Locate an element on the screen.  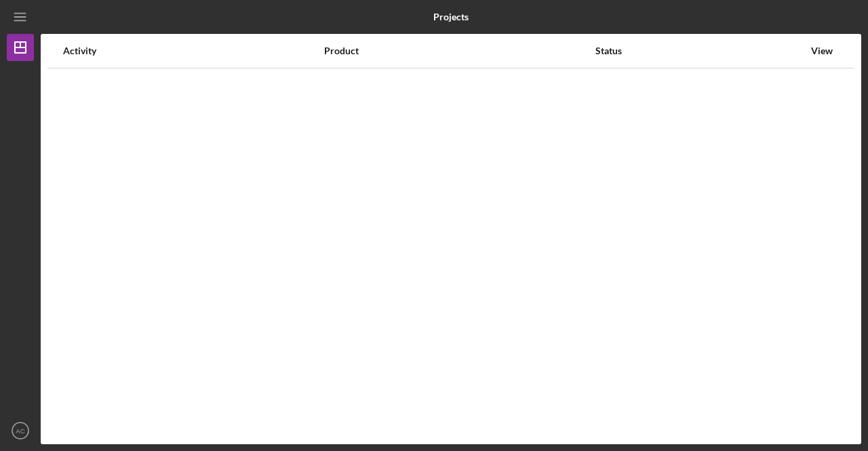
div: Activity is located at coordinates (193, 51).